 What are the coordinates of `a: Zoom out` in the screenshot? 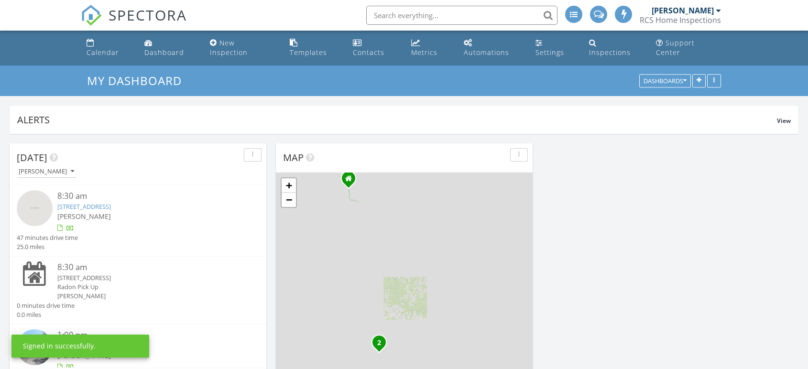 It's located at (289, 200).